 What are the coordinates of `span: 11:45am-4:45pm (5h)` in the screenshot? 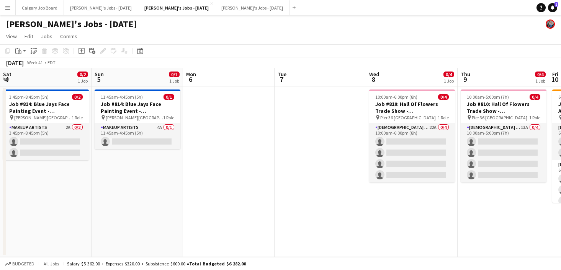 It's located at (122, 97).